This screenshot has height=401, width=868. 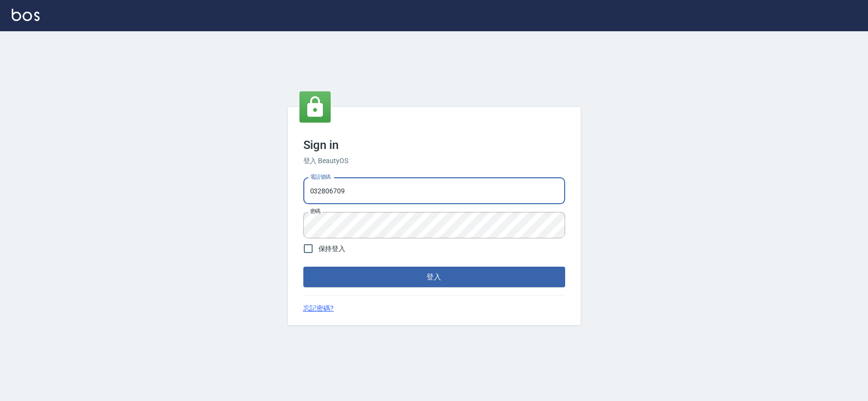 I want to click on button: 登入, so click(x=434, y=277).